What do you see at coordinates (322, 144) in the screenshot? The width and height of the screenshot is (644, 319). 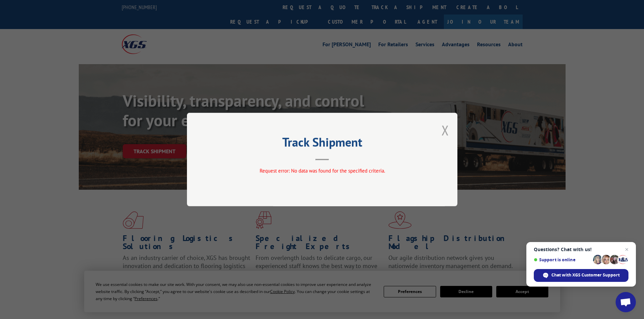 I see `h2: Track Shipment` at bounding box center [322, 144].